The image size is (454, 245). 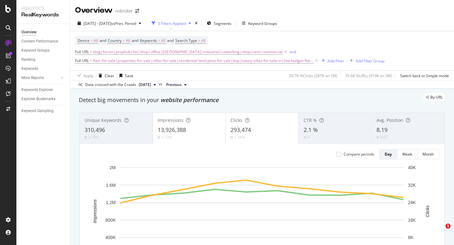 I want to click on div: 35.68 % URLs ( 919K on 3M ), so click(x=368, y=76).